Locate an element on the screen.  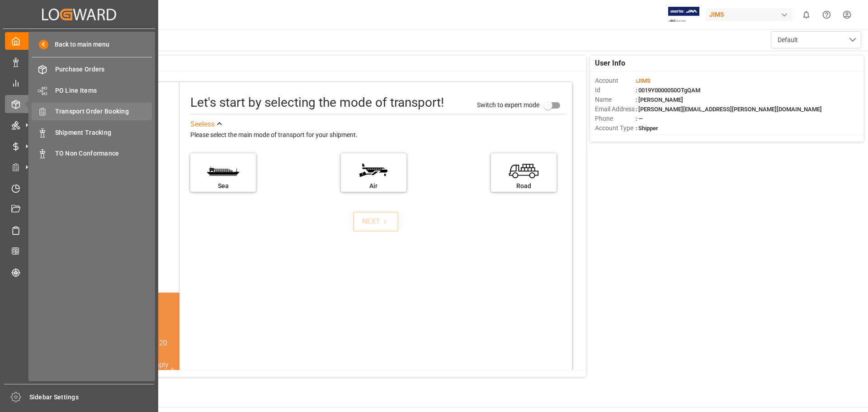
div: Let's start by selecting the mode of transport! is located at coordinates (317, 103).